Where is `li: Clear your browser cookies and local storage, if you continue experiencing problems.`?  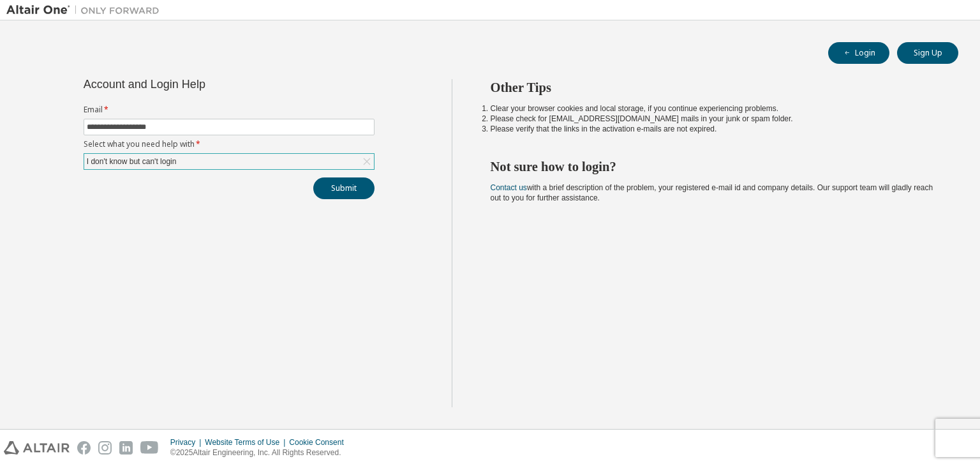 li: Clear your browser cookies and local storage, if you continue experiencing problems. is located at coordinates (713, 109).